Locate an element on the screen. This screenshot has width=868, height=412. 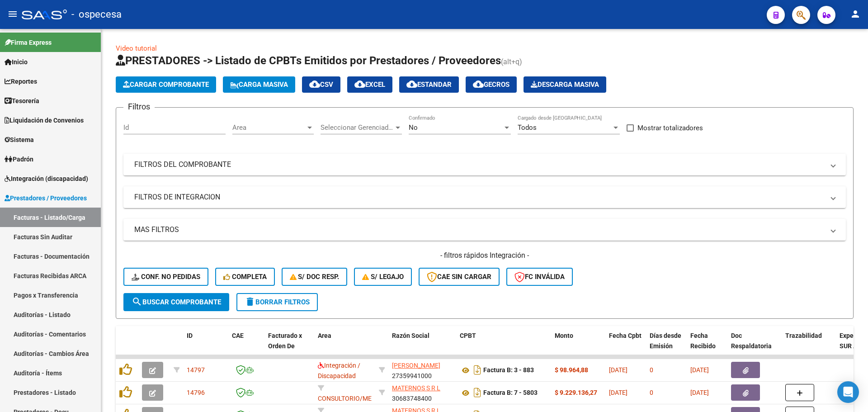
datatable-header-cell: Monto is located at coordinates (579, 346).